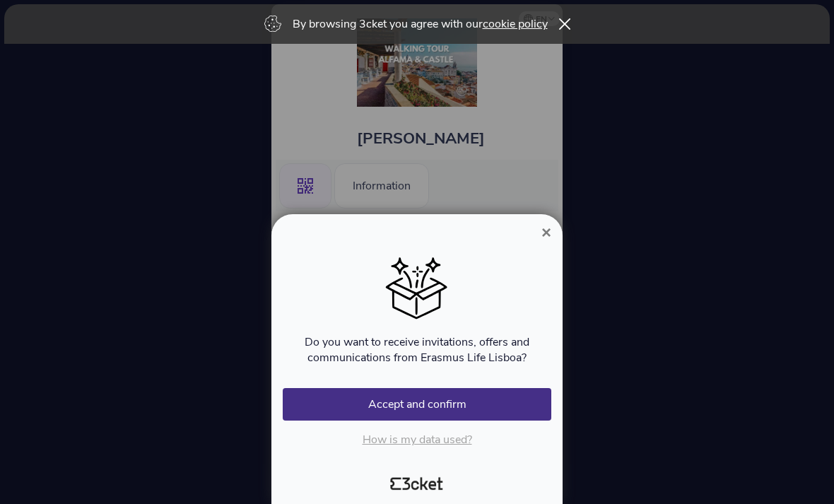 The image size is (834, 504). I want to click on button: Accept and confirm, so click(417, 404).